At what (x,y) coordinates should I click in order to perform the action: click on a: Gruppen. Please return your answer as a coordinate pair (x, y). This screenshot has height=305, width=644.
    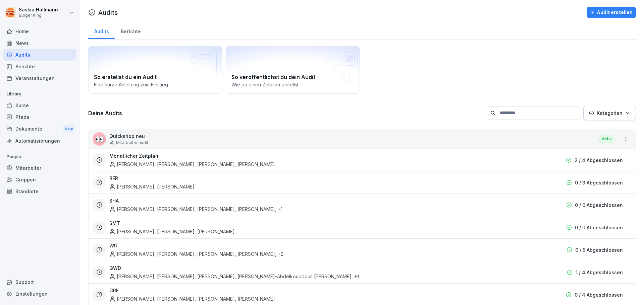
    Looking at the image, I should click on (40, 180).